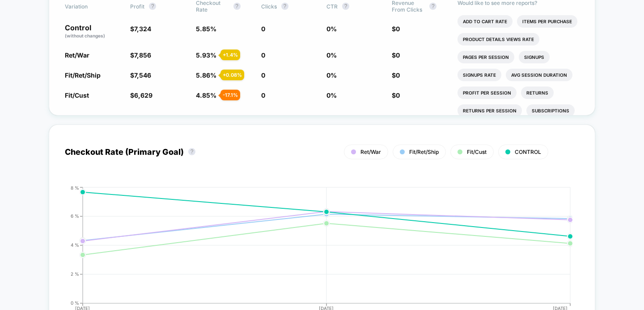 The height and width of the screenshot is (310, 644). Describe the element at coordinates (528, 152) in the screenshot. I see `span: CONTROL` at that location.